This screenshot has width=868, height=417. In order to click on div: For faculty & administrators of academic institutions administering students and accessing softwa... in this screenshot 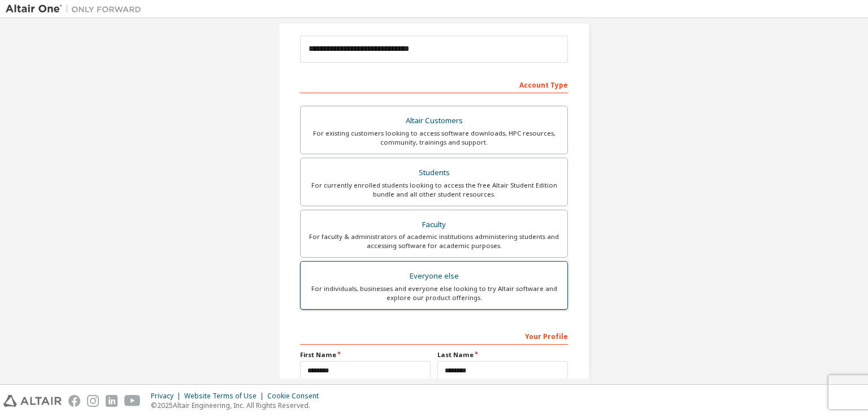, I will do `click(434, 241)`.